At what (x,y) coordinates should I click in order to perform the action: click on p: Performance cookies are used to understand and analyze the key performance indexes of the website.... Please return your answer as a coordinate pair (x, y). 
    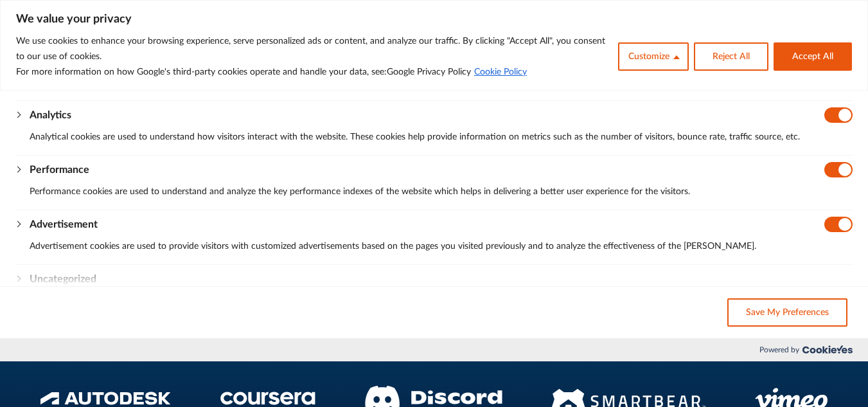
    Looking at the image, I should click on (440, 192).